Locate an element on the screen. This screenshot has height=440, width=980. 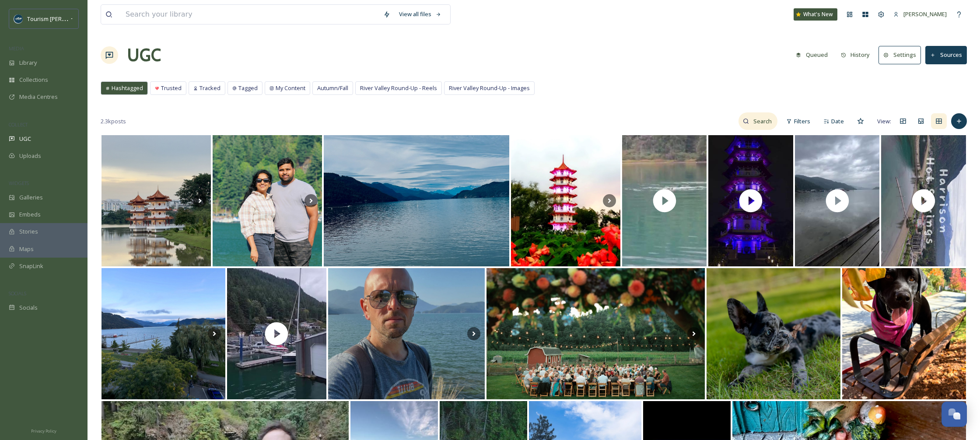
button: Queued is located at coordinates (811, 55).